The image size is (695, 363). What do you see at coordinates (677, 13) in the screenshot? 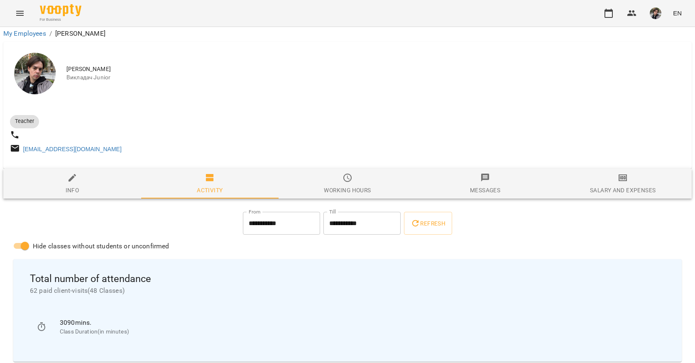
I see `button: EN` at bounding box center [677, 13].